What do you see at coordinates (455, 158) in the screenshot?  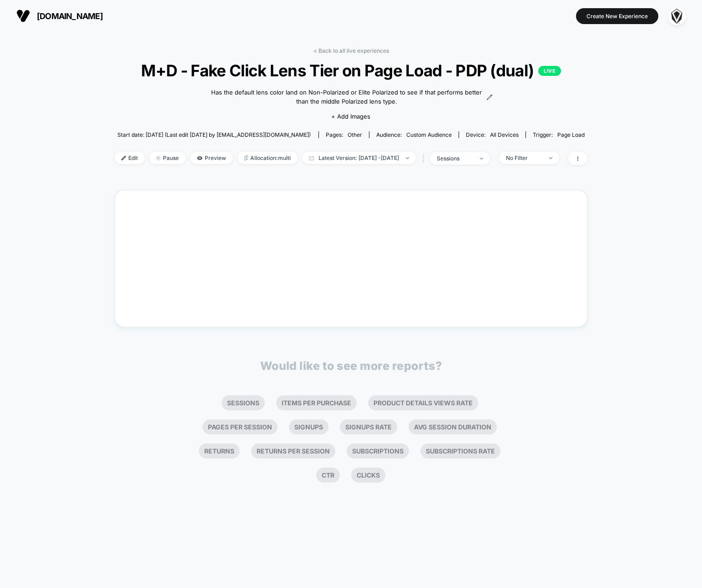 I see `div: sessions` at bounding box center [455, 158].